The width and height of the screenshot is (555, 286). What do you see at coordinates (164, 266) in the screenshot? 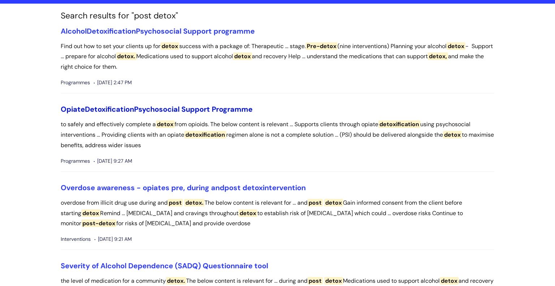
I see `a: Severity of Alcohol Dependence (SADQ) Questionnaire tool` at bounding box center [164, 266].